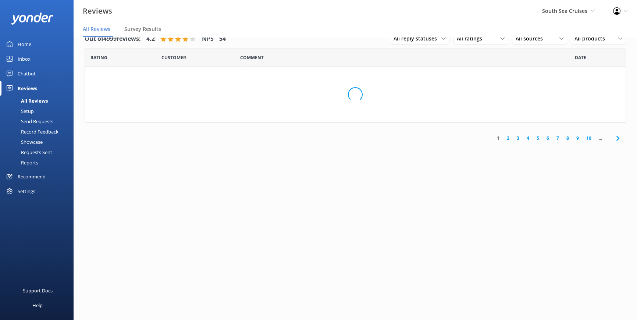 The width and height of the screenshot is (637, 320). What do you see at coordinates (252, 57) in the screenshot?
I see `span: Question` at bounding box center [252, 57].